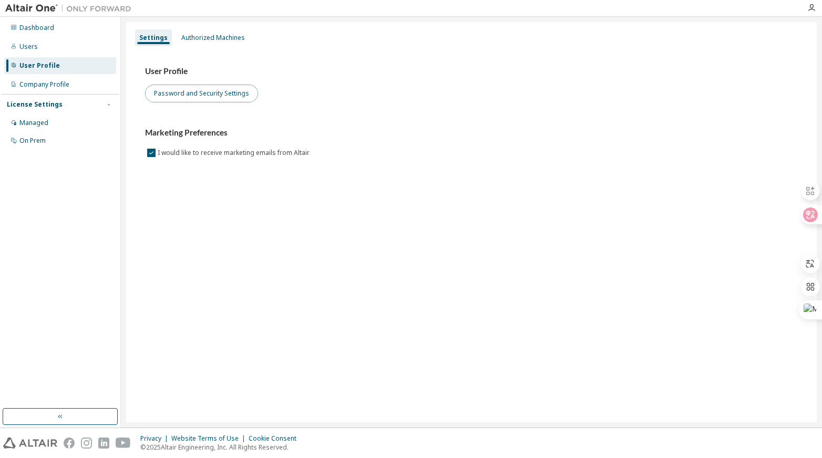 The height and width of the screenshot is (458, 822). What do you see at coordinates (234, 153) in the screenshot?
I see `label: I would like to receive marketing emails from Altair` at bounding box center [234, 153].